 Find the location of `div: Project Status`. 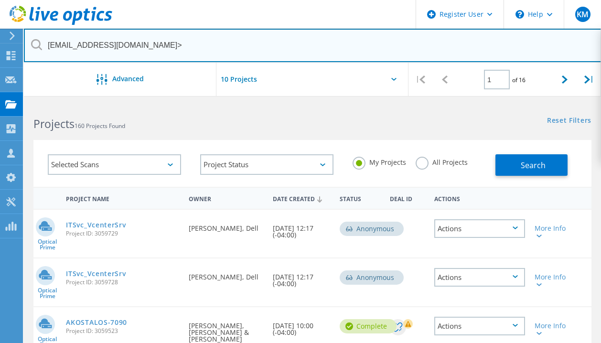

div: Project Status is located at coordinates (267, 164).